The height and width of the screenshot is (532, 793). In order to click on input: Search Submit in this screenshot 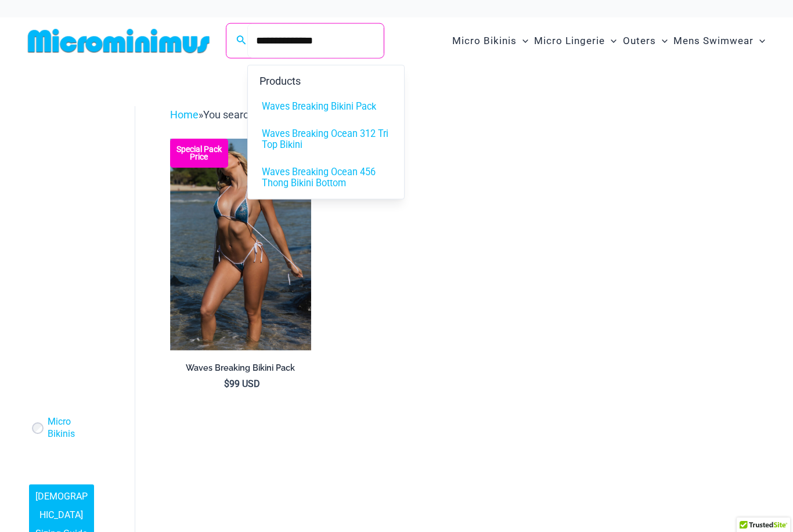, I will do `click(315, 41)`.